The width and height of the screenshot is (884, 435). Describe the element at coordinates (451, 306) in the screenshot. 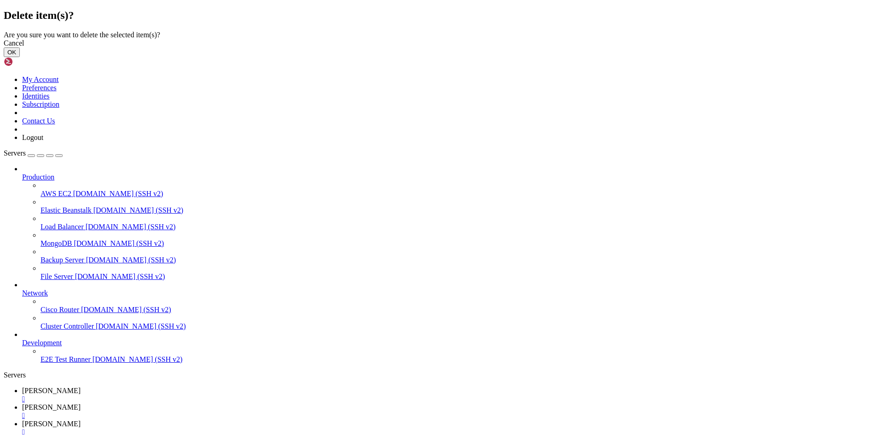

I see `li: Network` at that location.